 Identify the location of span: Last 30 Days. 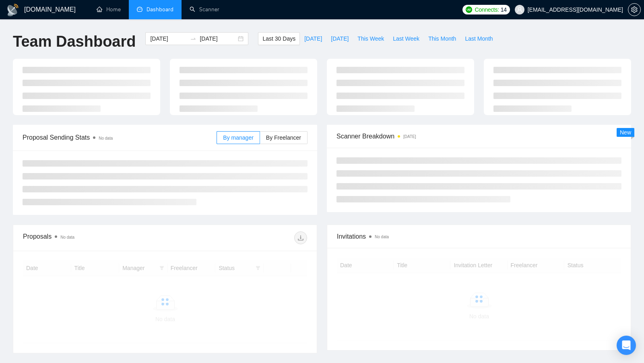
(279, 38).